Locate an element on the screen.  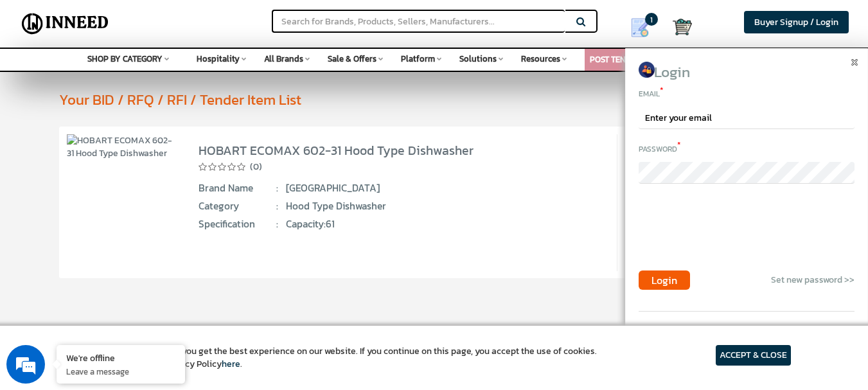
span: Category is located at coordinates (238, 206).